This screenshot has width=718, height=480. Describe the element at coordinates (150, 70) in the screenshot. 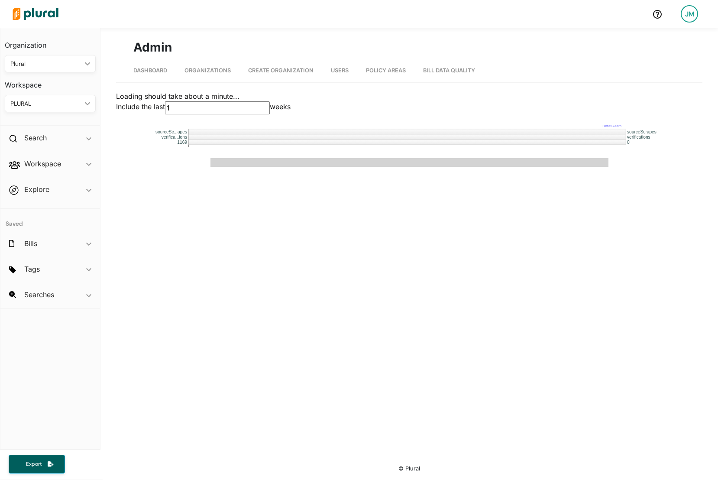

I see `span: Dashboard` at that location.